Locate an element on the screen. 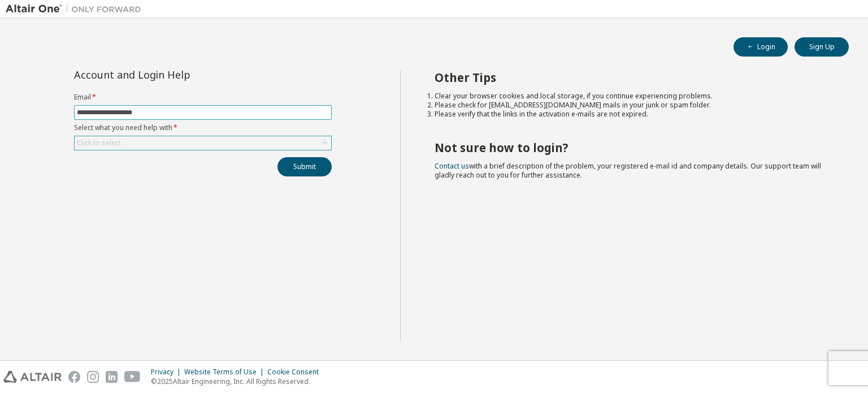 Image resolution: width=868 pixels, height=393 pixels. img: youtube.svg is located at coordinates (133, 377).